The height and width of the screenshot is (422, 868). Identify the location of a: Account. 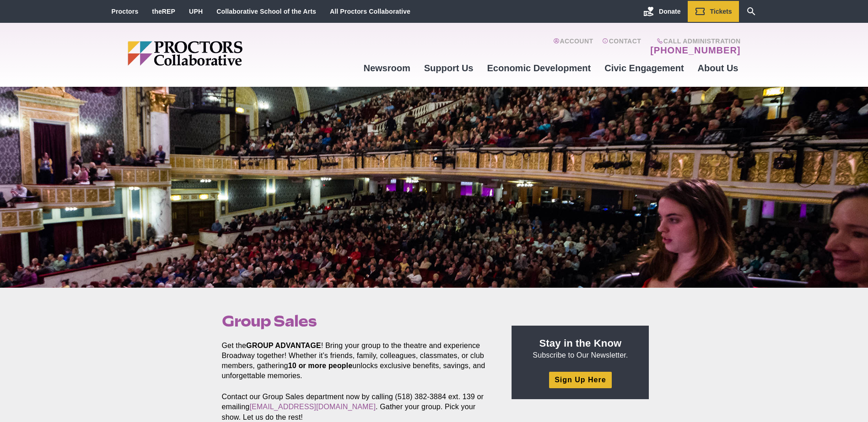
(573, 47).